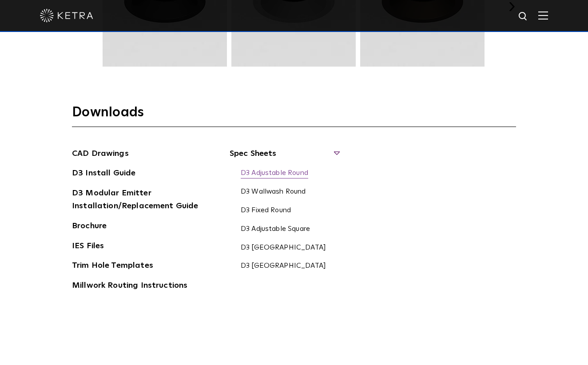 This screenshot has width=588, height=365. Describe the element at coordinates (130, 286) in the screenshot. I see `a: Millwork Routing Instructions` at that location.